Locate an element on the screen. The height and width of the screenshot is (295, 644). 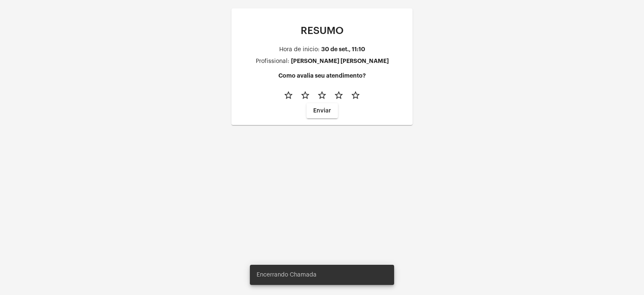
div: 30 de set., 11:10 is located at coordinates (343, 49).